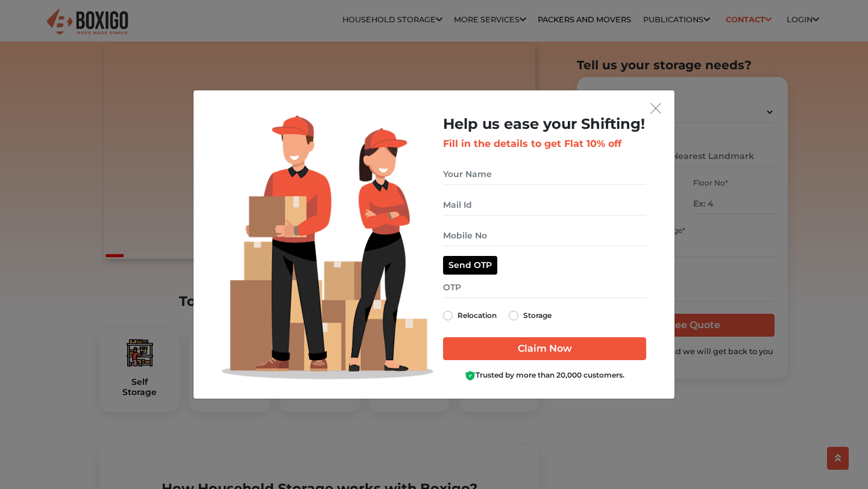 The height and width of the screenshot is (489, 868). Describe the element at coordinates (544, 144) in the screenshot. I see `h3: Fill in the details to get Flat 10% off` at that location.